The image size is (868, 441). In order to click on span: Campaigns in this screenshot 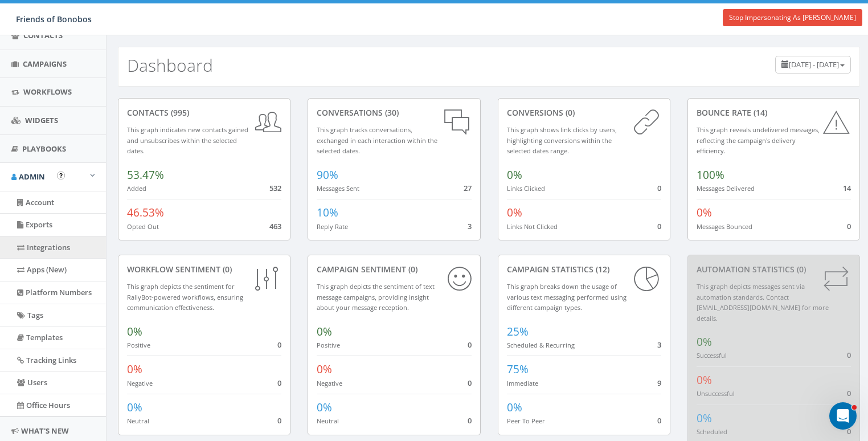, I will do `click(44, 63)`.